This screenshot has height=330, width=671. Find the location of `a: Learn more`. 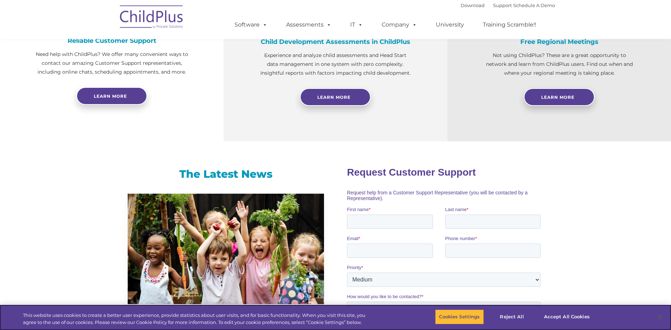

a: Learn more is located at coordinates (112, 96).